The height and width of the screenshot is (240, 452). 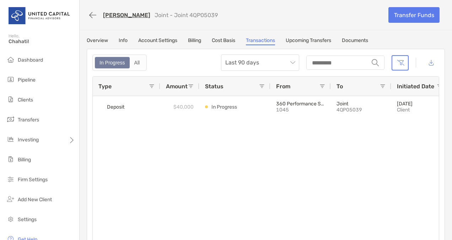 I want to click on p: Joint, so click(x=361, y=103).